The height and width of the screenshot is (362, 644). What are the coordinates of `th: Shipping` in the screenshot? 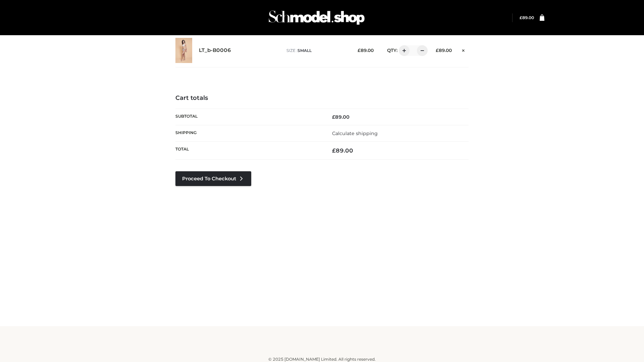 It's located at (249, 133).